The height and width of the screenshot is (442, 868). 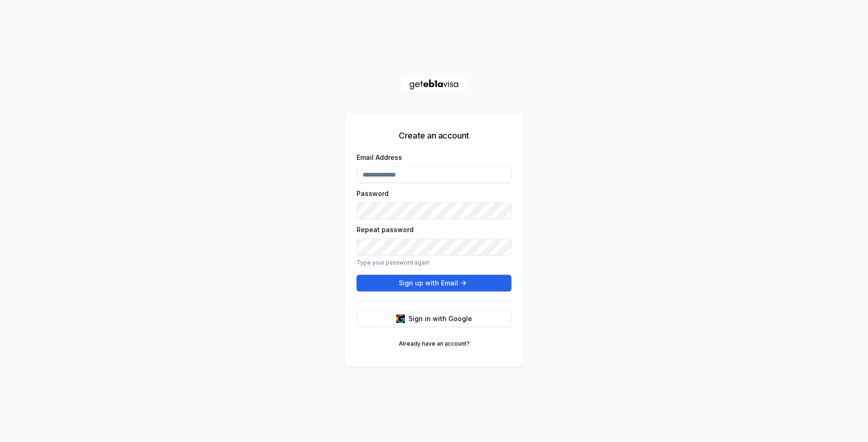 What do you see at coordinates (372, 193) in the screenshot?
I see `label: Password` at bounding box center [372, 193].